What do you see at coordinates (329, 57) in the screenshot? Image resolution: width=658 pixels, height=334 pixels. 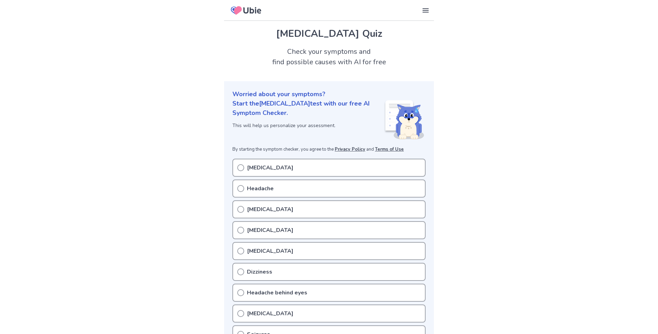 I see `h2: Check your symptoms and find possible causes with AI for free` at bounding box center [329, 57].